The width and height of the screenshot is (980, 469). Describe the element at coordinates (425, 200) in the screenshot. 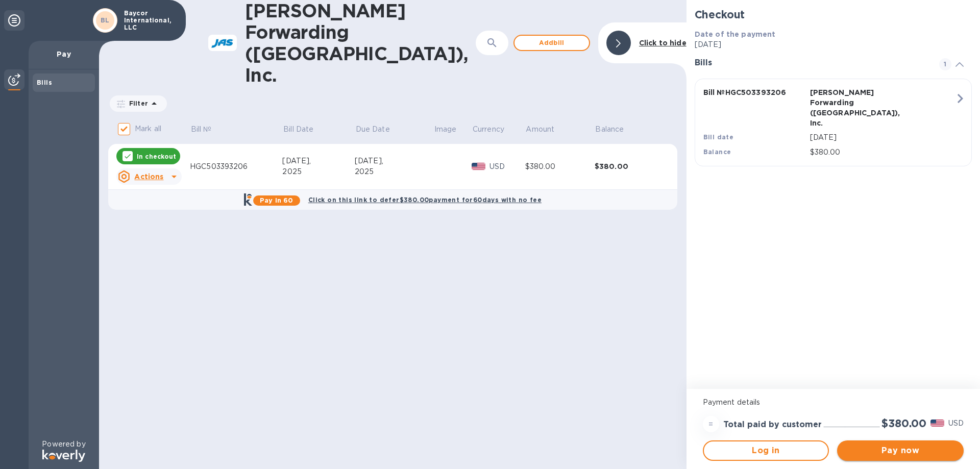

I see `b: Click on this link to defer $380.00 payment for 60 days with no fee` at that location.